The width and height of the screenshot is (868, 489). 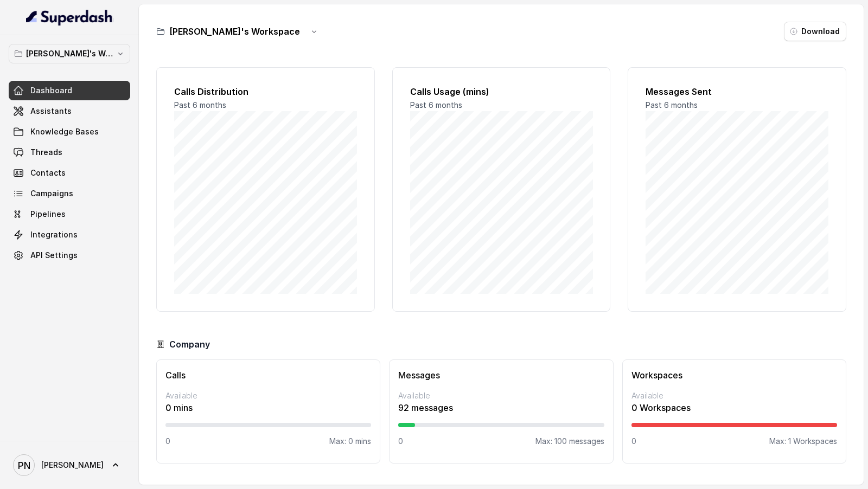 What do you see at coordinates (69, 173) in the screenshot?
I see `a: Contacts` at bounding box center [69, 173].